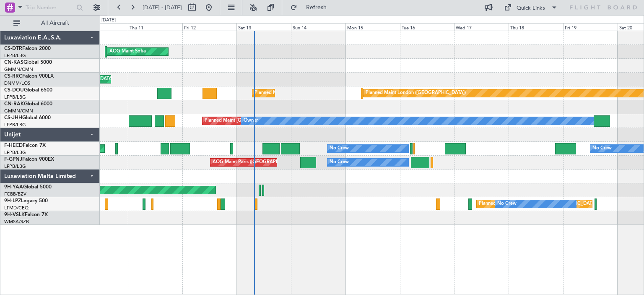 The image size is (644, 295). Describe the element at coordinates (481, 26) in the screenshot. I see `div: Wed 17` at that location.